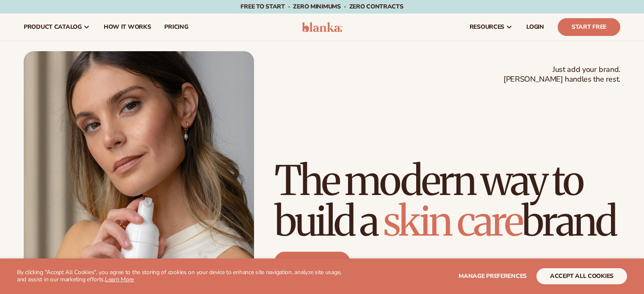 This screenshot has height=294, width=644. Describe the element at coordinates (589, 27) in the screenshot. I see `a: Start Free` at that location.